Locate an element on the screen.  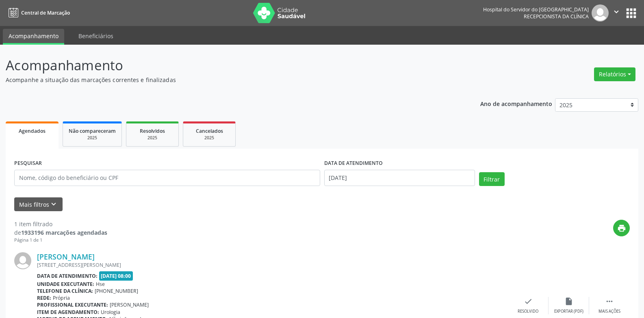
b: Profissional executante: is located at coordinates (72, 305).